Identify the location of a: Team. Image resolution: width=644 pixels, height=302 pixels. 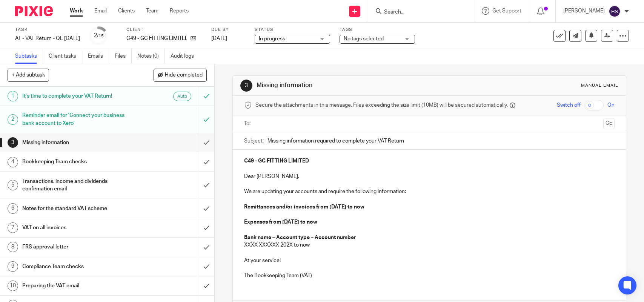
(152, 11).